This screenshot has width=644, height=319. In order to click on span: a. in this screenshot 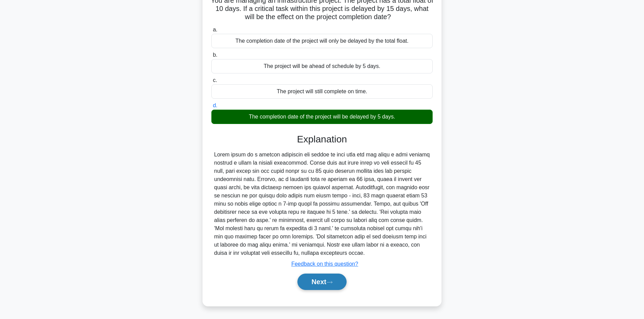, I will do `click(215, 29)`.